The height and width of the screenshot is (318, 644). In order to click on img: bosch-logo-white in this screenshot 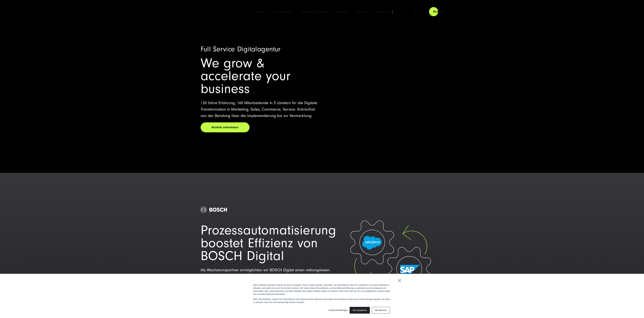, I will do `click(214, 210)`.